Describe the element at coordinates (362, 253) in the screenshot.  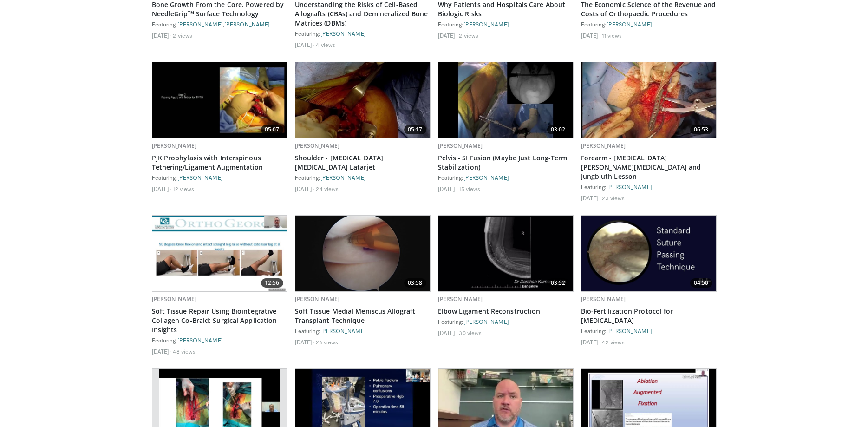
I see `img: 2707baef-ed28-494e-b200-3f97aa5b8346.620x360_q85_upscale.jpg` at that location.